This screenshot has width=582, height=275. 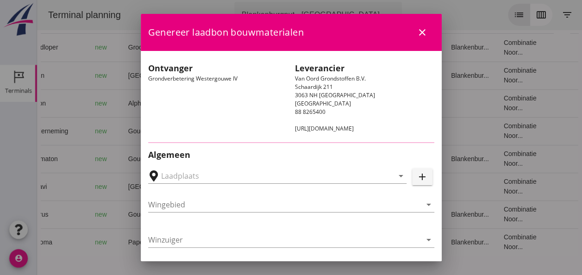 What do you see at coordinates (530, 15) in the screenshot?
I see `i: filter_list` at bounding box center [530, 15].